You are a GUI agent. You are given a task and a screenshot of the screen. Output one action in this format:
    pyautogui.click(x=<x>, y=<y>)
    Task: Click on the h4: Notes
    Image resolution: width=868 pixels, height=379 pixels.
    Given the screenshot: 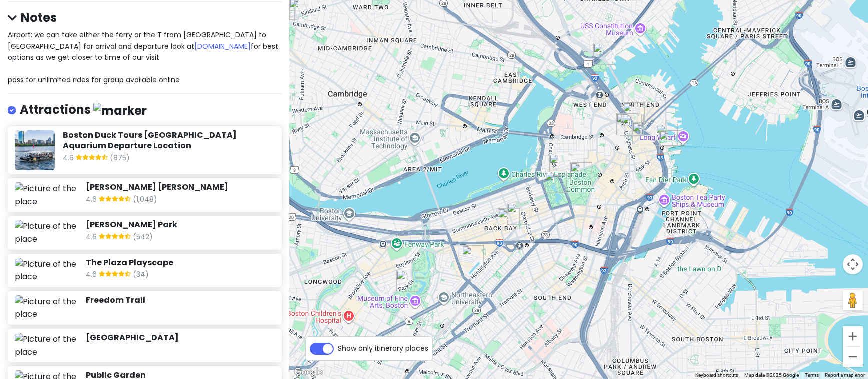 What is the action you would take?
    pyautogui.click(x=145, y=18)
    